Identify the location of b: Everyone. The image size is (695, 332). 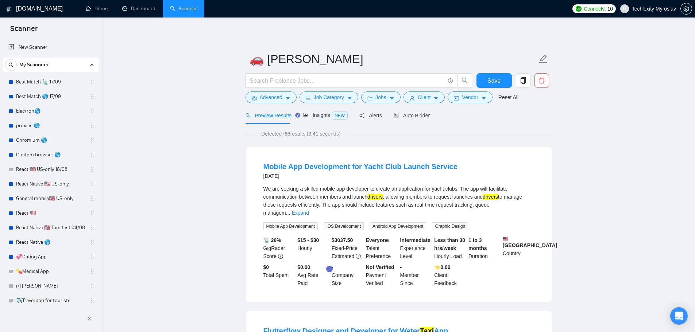
(377, 240).